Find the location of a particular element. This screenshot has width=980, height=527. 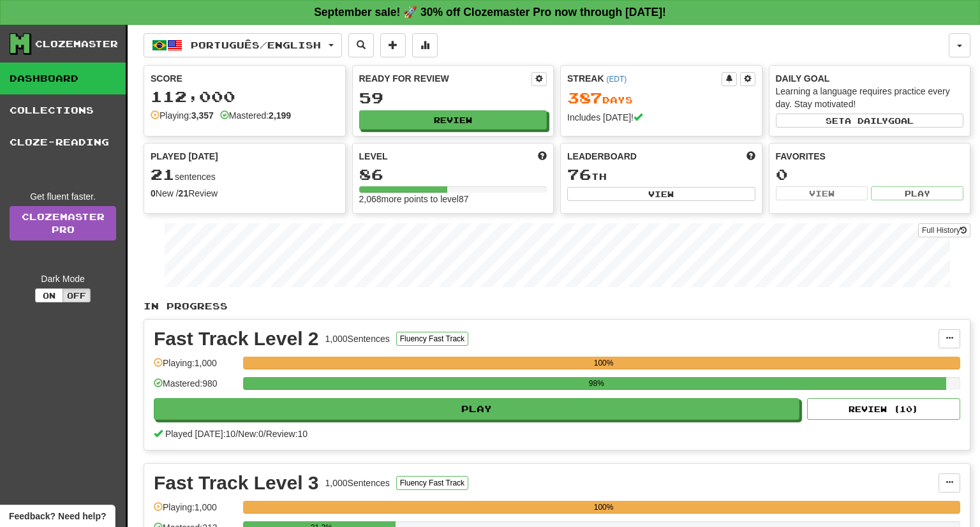

span: New: 0 is located at coordinates (250, 434).